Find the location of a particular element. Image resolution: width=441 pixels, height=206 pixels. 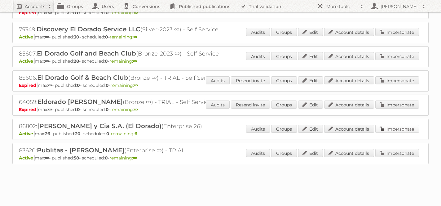

h2: 83620: (Enterprise ∞) - TRIAL is located at coordinates (128, 150).